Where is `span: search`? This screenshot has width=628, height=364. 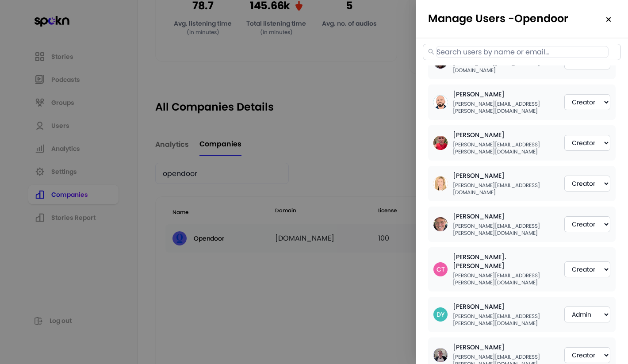 span: search is located at coordinates (431, 51).